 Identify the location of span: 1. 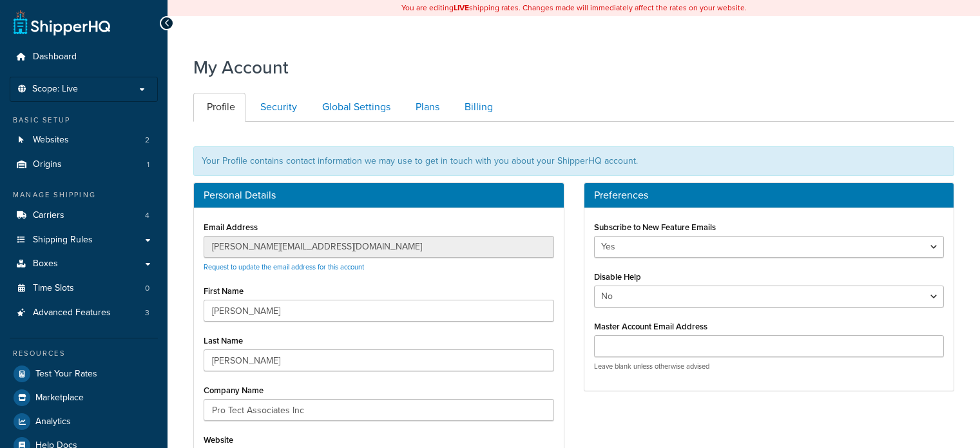
(148, 164).